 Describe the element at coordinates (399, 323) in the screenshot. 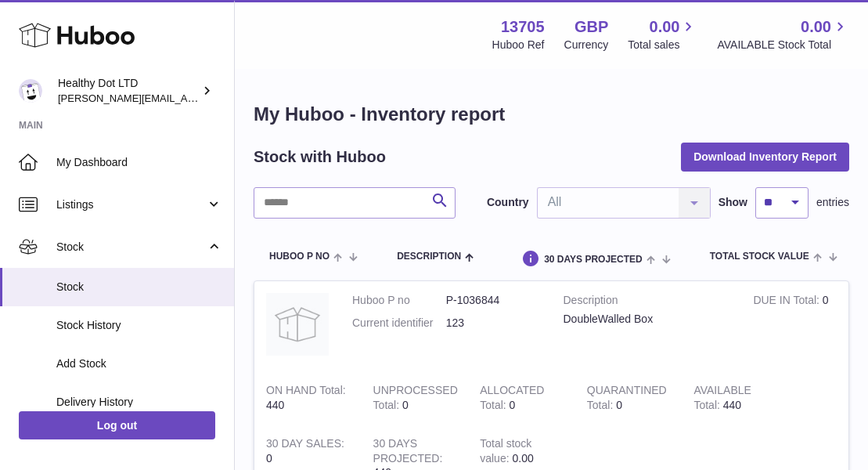

I see `dt: Current identifier` at that location.